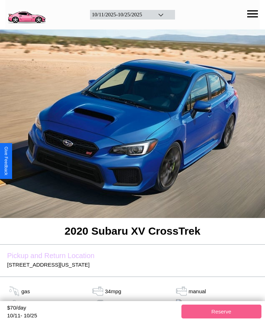 Image resolution: width=265 pixels, height=322 pixels. I want to click on label: Pickup and Return Location, so click(132, 256).